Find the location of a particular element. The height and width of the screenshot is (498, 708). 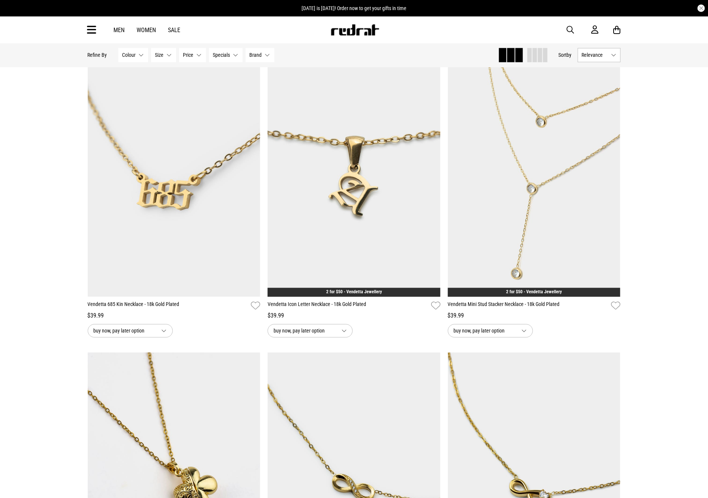

img: Redrat logo is located at coordinates (355, 30).